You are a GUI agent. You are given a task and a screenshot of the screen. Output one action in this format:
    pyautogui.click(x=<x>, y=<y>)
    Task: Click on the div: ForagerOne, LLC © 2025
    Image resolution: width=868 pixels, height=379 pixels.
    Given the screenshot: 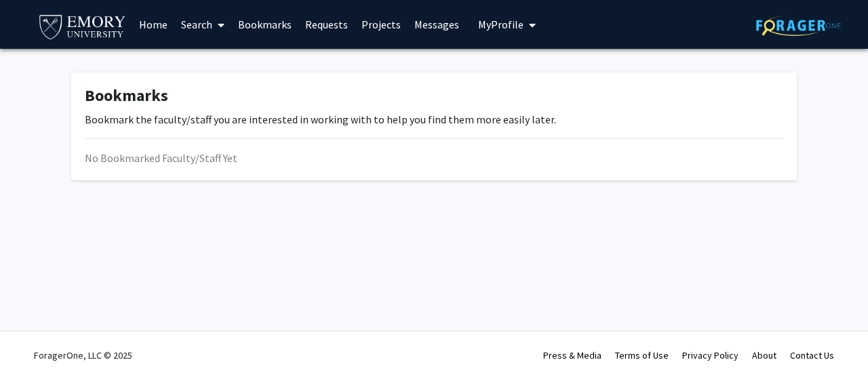 What is the action you would take?
    pyautogui.click(x=83, y=355)
    